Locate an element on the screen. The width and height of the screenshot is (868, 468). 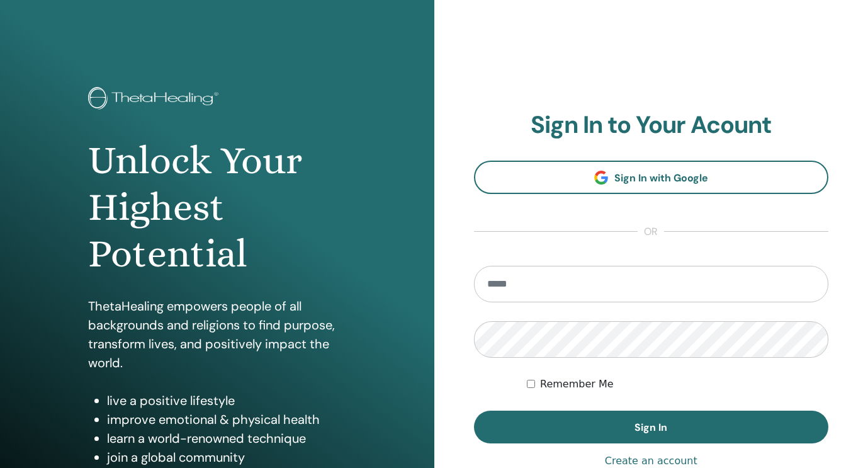
label: Remember Me is located at coordinates (576, 384).